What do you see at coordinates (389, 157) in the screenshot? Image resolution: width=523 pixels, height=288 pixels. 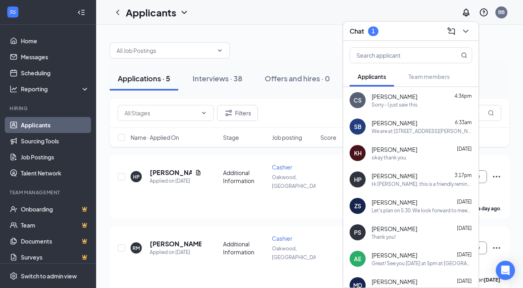 I see `div: okay thank you` at bounding box center [389, 157].